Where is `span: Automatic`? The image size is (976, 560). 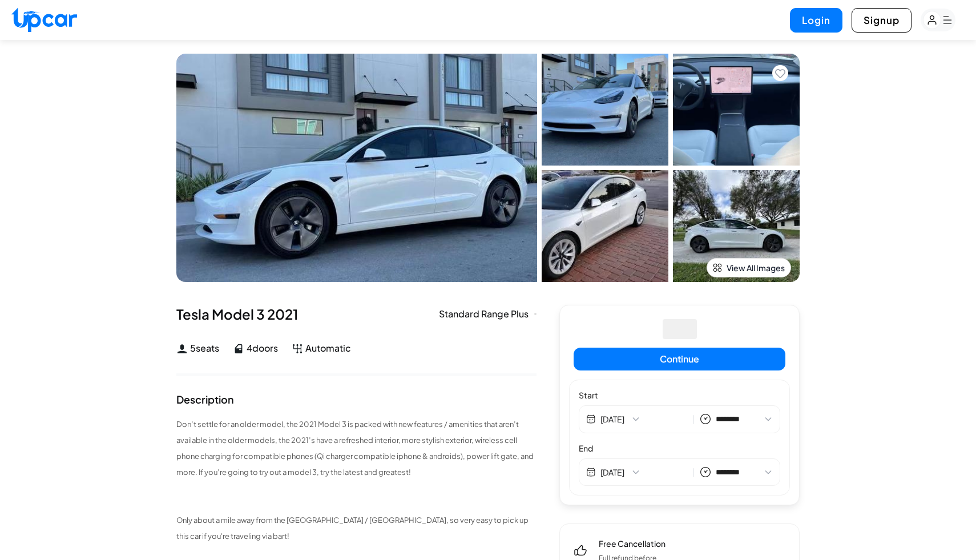 span: Automatic is located at coordinates (329, 348).